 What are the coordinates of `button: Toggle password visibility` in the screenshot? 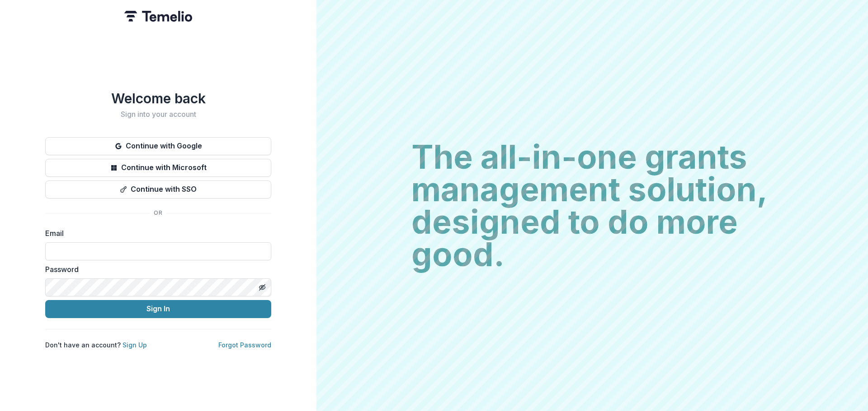 It's located at (262, 287).